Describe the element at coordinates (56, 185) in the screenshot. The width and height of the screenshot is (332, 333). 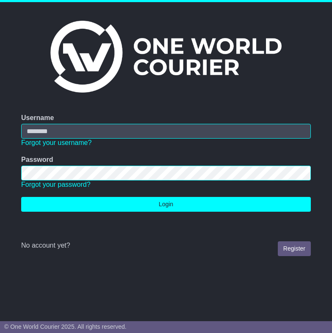
I see `a: Forgot your password?` at that location.